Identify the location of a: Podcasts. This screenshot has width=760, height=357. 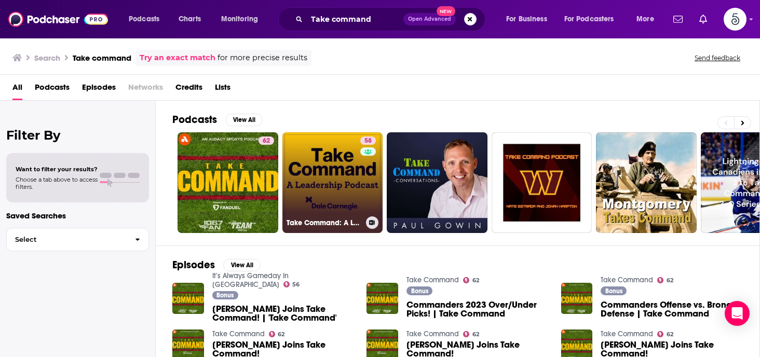
(52, 89).